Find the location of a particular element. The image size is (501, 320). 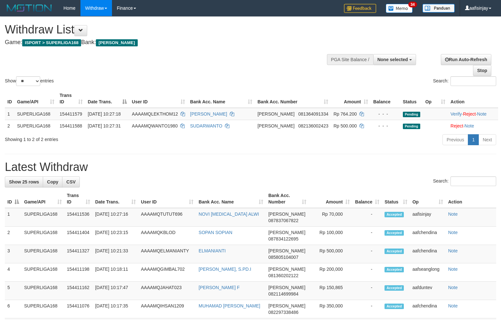

span: Copy 085805104007 to clipboard is located at coordinates (283, 257).